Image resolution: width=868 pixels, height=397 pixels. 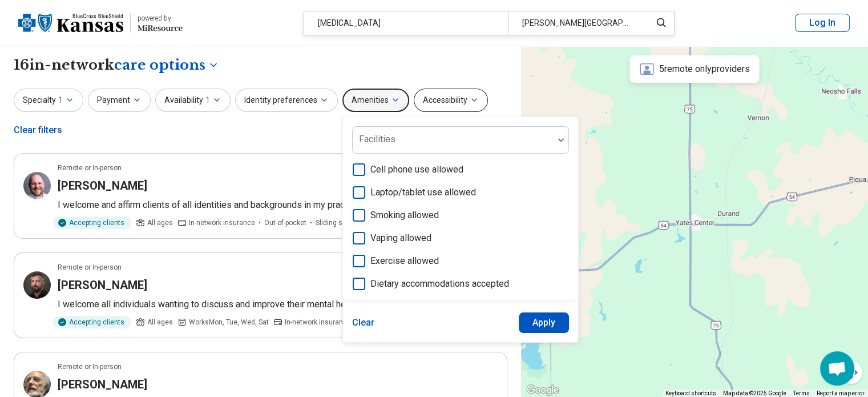 I want to click on span: Out-of-pocket, so click(x=285, y=223).